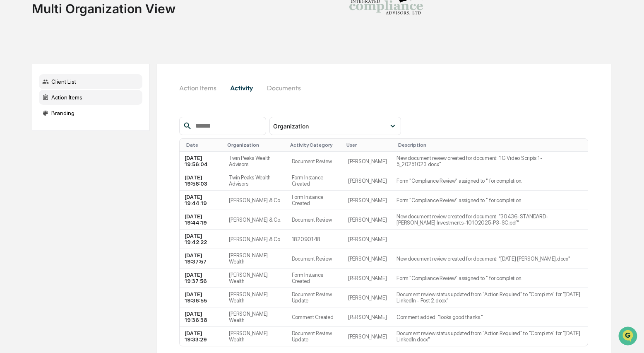 The image size is (644, 353). What do you see at coordinates (284, 88) in the screenshot?
I see `button: Documents` at bounding box center [284, 88].